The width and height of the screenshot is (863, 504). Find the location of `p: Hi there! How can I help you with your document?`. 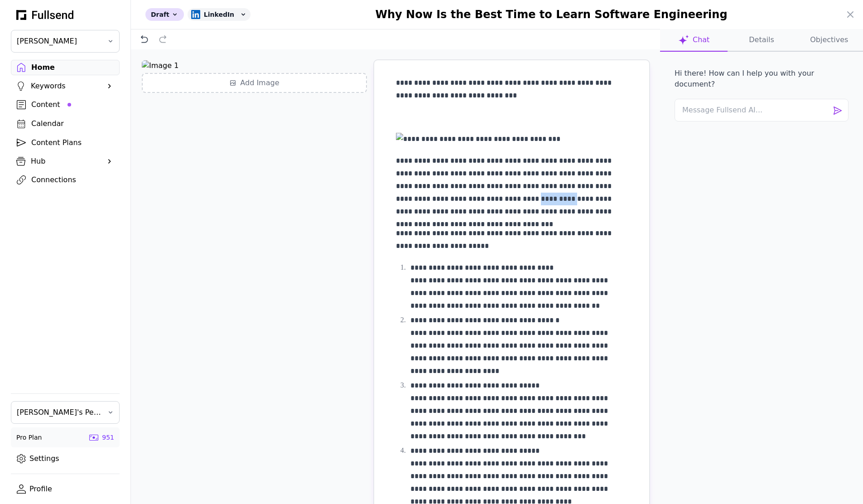

p: Hi there! How can I help you with your document? is located at coordinates (762, 79).